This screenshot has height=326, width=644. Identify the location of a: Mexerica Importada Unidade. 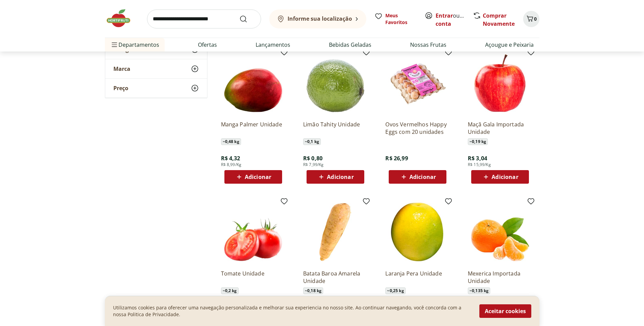
(500, 277).